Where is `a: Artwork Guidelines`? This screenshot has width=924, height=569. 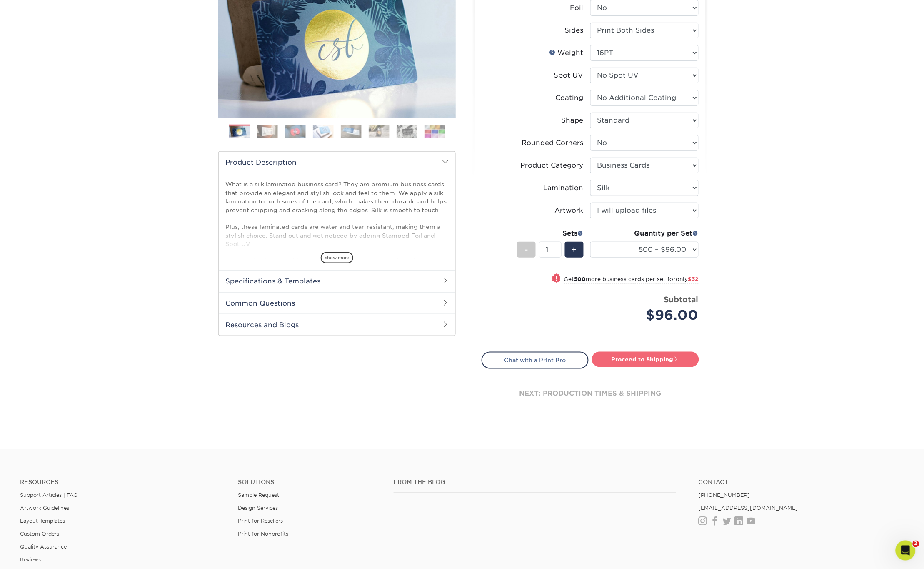 a: Artwork Guidelines is located at coordinates (44, 508).